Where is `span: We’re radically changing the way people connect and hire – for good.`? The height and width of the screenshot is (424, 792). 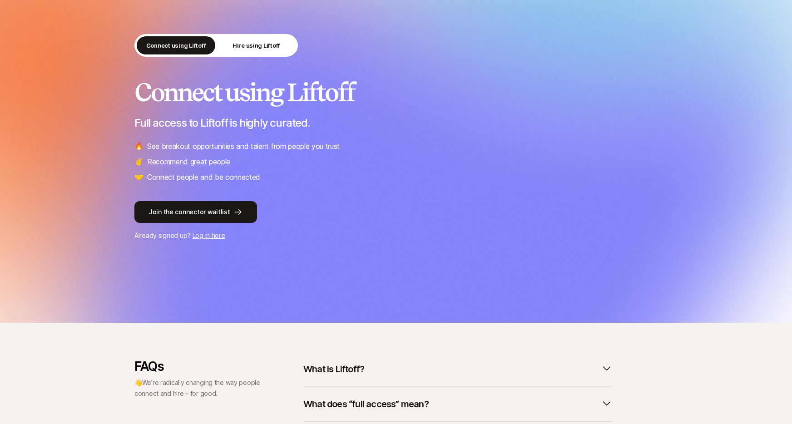 span: We’re radically changing the way people connect and hire – for good. is located at coordinates (197, 388).